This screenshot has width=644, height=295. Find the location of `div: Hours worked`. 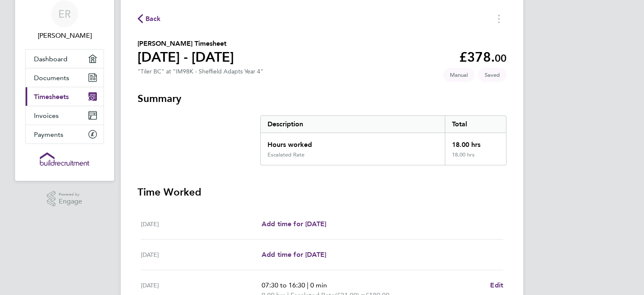

div: Hours worked is located at coordinates (353, 142).